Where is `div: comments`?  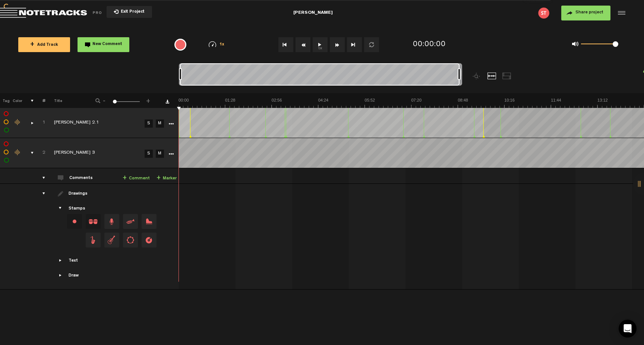
div: comments is located at coordinates (40, 178).